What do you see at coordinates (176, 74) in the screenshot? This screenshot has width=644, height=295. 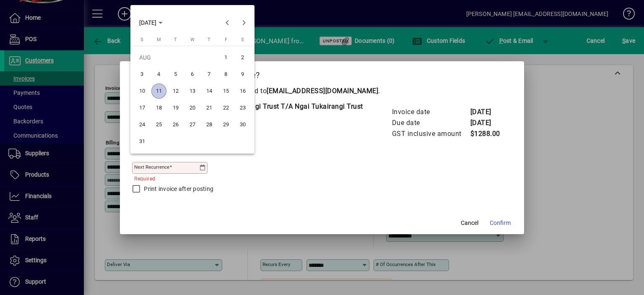 I see `button: Tue Aug 05 2025` at bounding box center [176, 74].